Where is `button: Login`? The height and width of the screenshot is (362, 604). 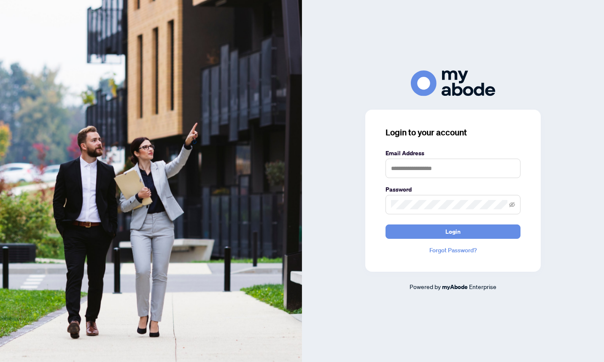 button: Login is located at coordinates (453, 232).